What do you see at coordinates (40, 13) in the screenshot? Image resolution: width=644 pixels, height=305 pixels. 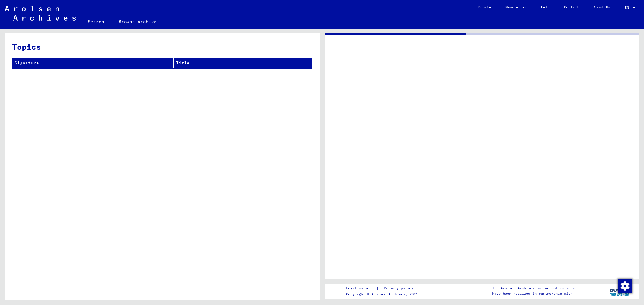 I see `img: Arolsen_neg.svg` at bounding box center [40, 13].